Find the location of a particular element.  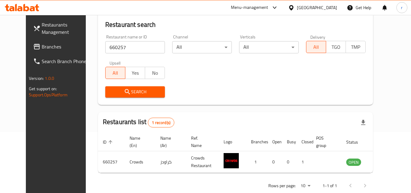

button: TMP is located at coordinates (356, 47).